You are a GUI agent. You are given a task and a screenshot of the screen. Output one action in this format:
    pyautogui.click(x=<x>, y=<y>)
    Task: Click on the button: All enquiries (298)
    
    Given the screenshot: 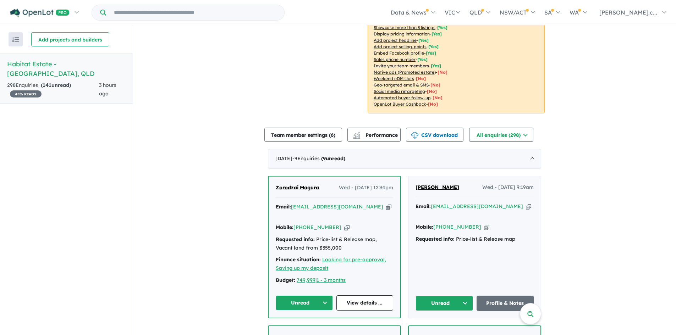 What is the action you would take?
    pyautogui.click(x=501, y=135)
    